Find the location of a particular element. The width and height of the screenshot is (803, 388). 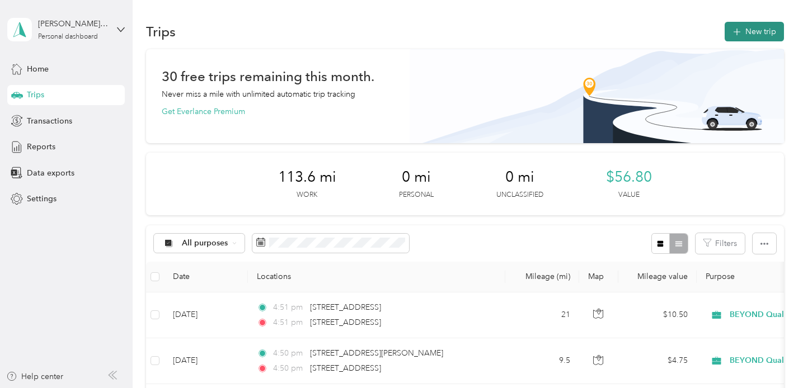

button: New trip is located at coordinates (754, 31).